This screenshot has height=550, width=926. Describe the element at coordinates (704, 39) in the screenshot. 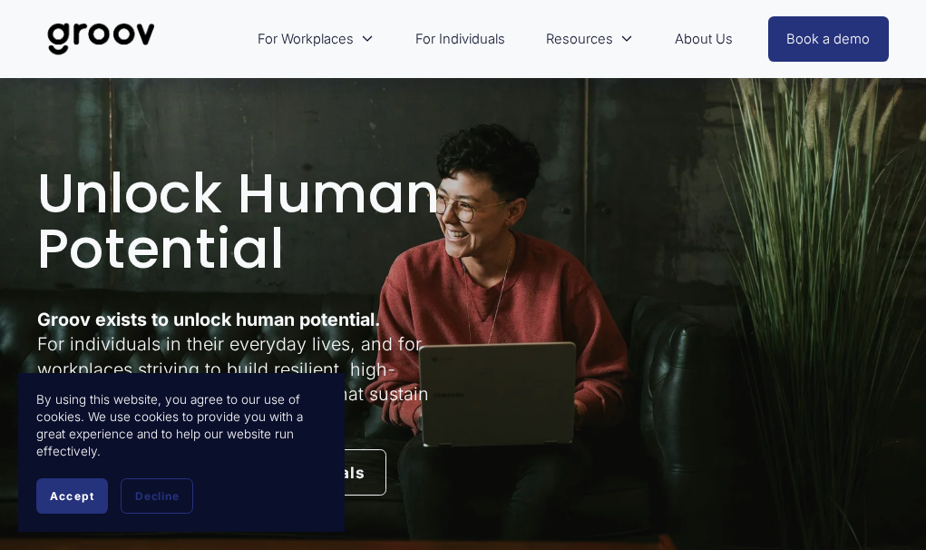

I see `a: About Us` at that location.